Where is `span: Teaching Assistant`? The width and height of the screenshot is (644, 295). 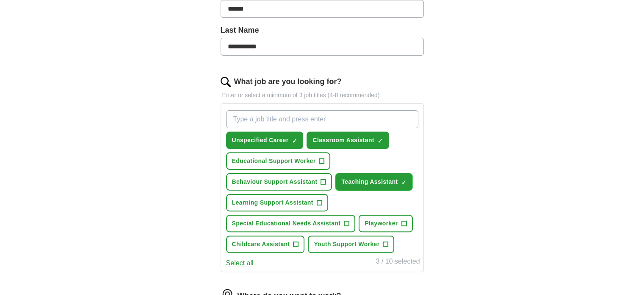 span: Teaching Assistant is located at coordinates (369, 181).